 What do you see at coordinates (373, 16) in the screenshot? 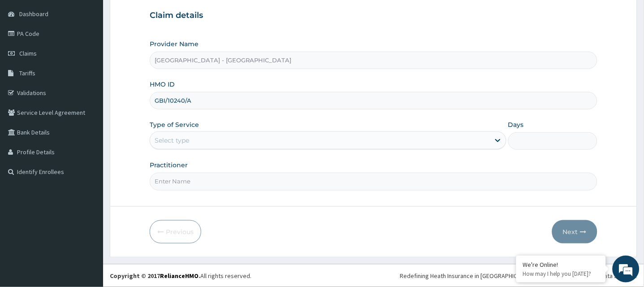
I see `h3: Claim details` at bounding box center [373, 16].